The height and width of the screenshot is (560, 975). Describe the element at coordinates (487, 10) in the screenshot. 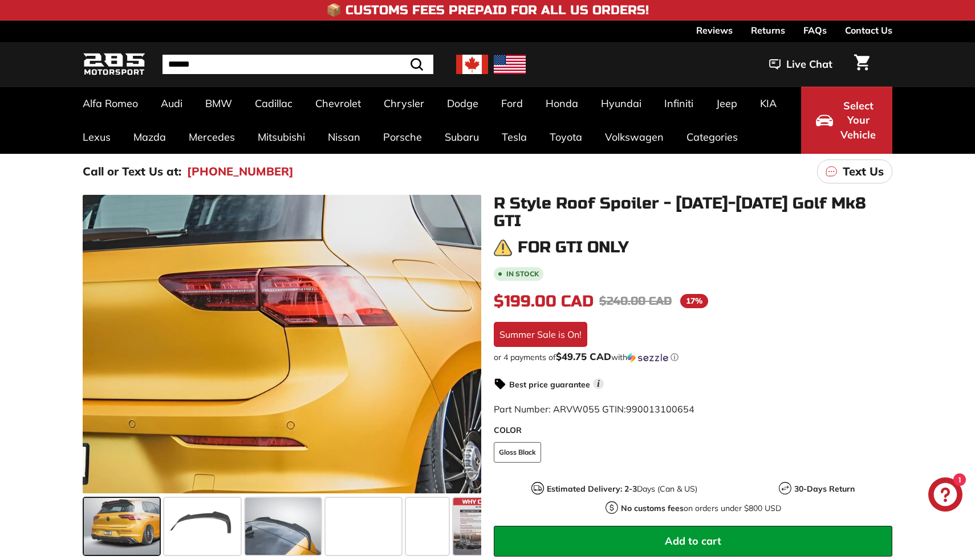

I see `h4: 📦 Customs Fees Prepaid for All US Orders!` at that location.